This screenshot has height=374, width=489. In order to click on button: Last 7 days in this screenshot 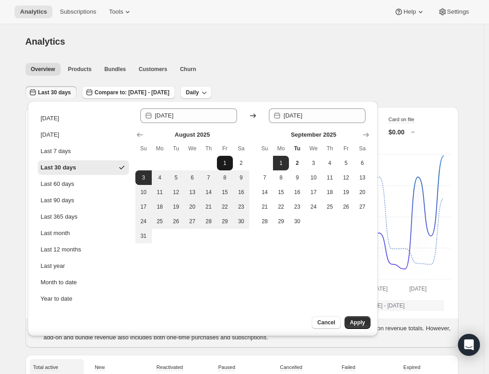, I will do `click(83, 151)`.